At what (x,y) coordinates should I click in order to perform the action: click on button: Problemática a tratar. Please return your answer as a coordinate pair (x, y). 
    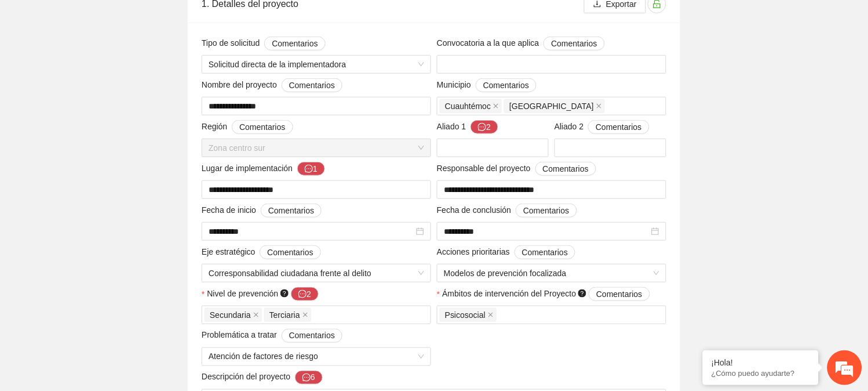
    Looking at the image, I should click on (312, 336).